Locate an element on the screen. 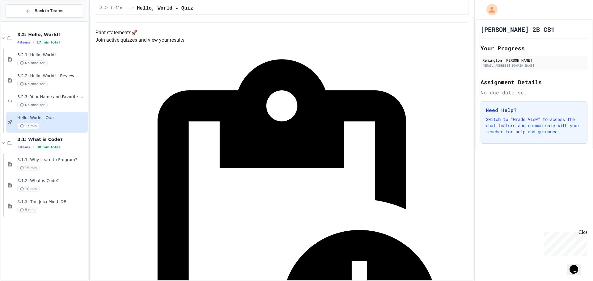 Image resolution: width=593 pixels, height=281 pixels. span: 17 min is located at coordinates (28, 126).